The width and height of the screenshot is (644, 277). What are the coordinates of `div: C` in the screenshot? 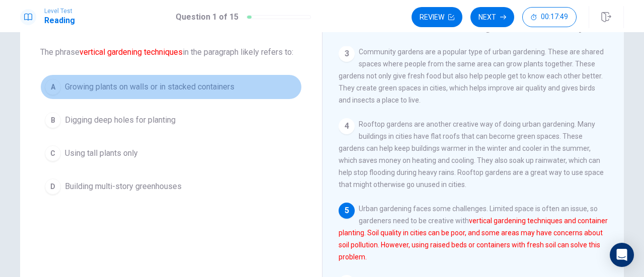 It's located at (53, 153).